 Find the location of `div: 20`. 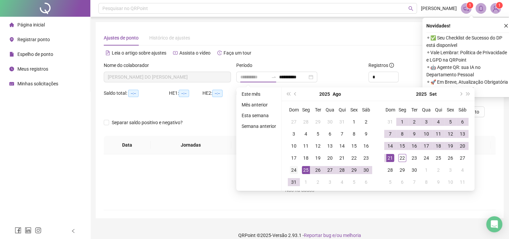

div: 20 is located at coordinates (463, 146).